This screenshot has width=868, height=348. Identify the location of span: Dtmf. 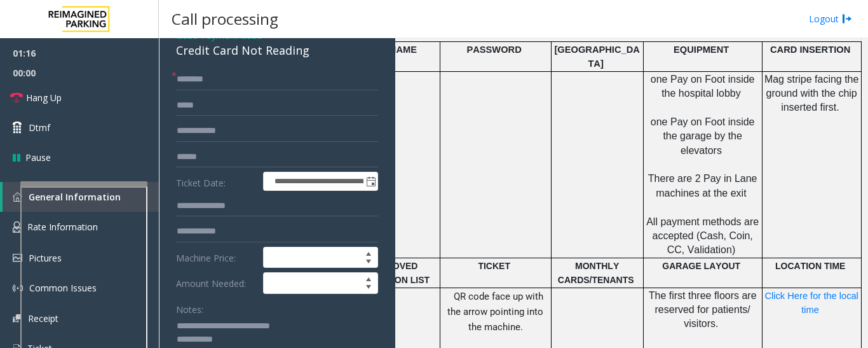
(39, 127).